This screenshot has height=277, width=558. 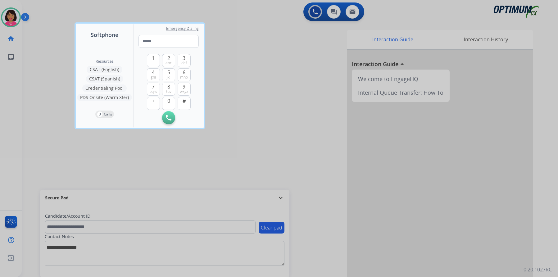 I want to click on button: 5jkl, so click(x=168, y=75).